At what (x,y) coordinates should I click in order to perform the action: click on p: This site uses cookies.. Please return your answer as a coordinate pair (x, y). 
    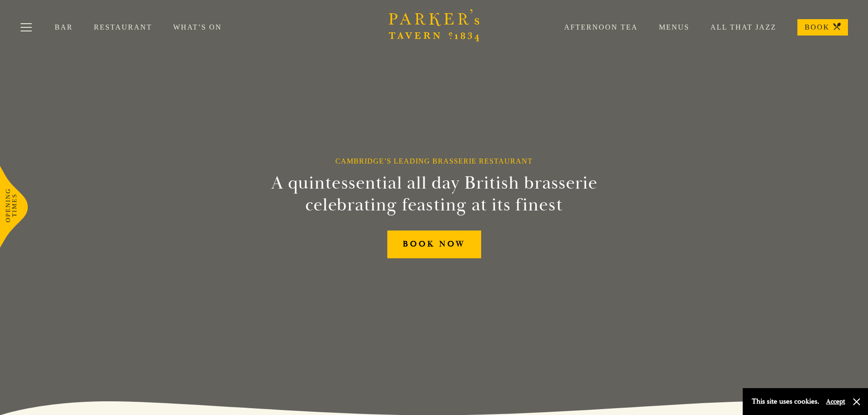
    Looking at the image, I should click on (785, 402).